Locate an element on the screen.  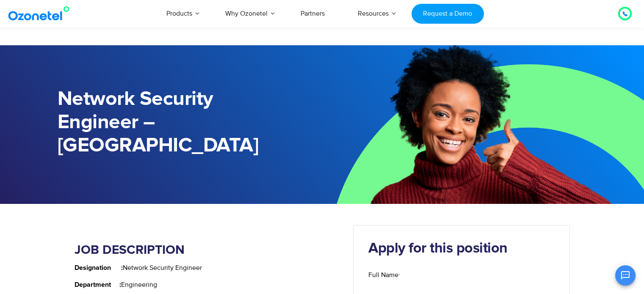
h2: Apply for this position is located at coordinates (461, 249).